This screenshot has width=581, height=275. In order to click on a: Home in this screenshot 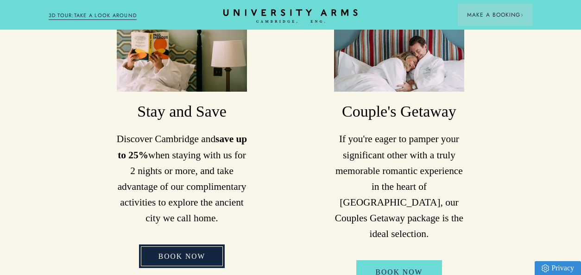, I will do `click(291, 16)`.